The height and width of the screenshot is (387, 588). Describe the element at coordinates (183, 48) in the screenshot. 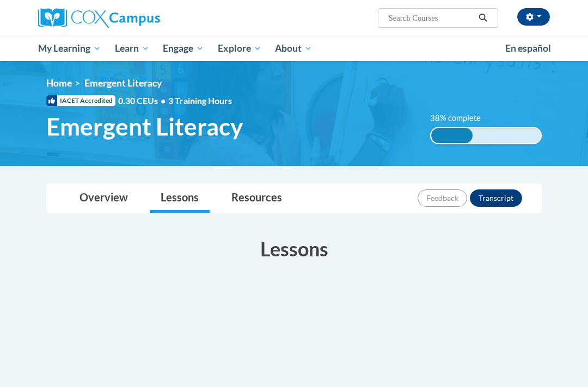

I see `a: Engage` at that location.